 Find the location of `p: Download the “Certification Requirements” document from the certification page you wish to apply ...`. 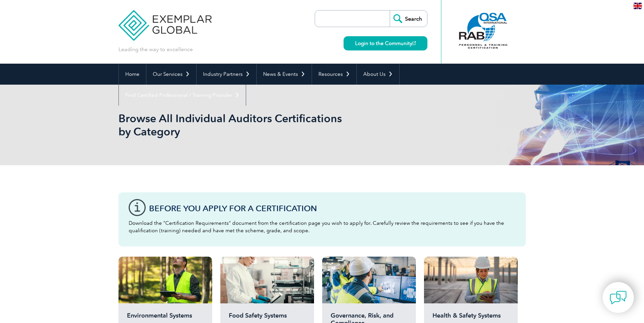

p: Download the “Certification Requirements” document from the certification page you wish to apply ... is located at coordinates (322, 227).